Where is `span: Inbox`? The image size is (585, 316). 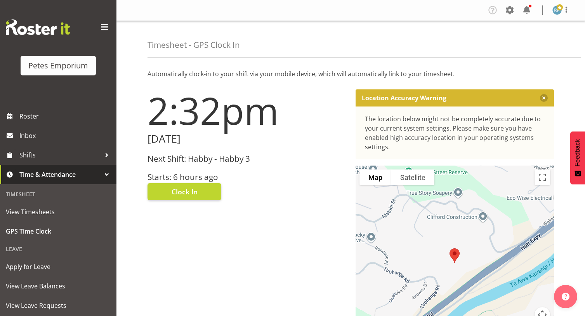
span: Inbox is located at coordinates (66, 136).